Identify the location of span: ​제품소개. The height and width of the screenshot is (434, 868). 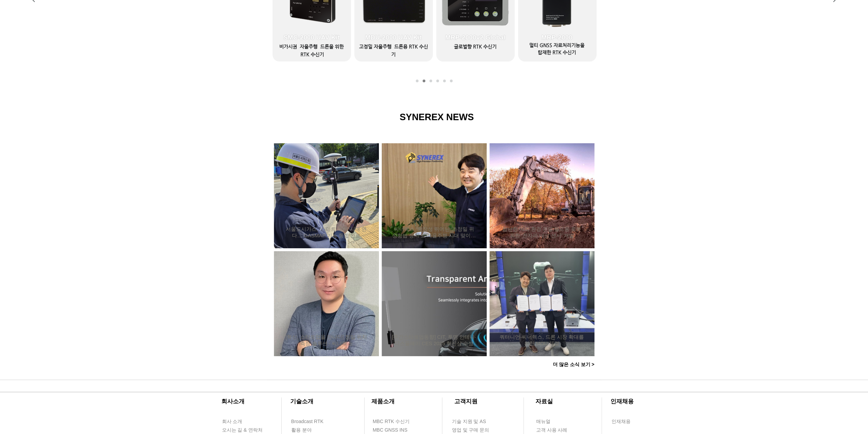
(383, 401).